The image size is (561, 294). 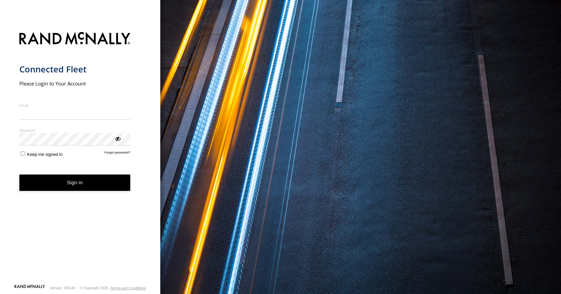 What do you see at coordinates (118, 139) in the screenshot?
I see `div: ViewPassword` at bounding box center [118, 139].